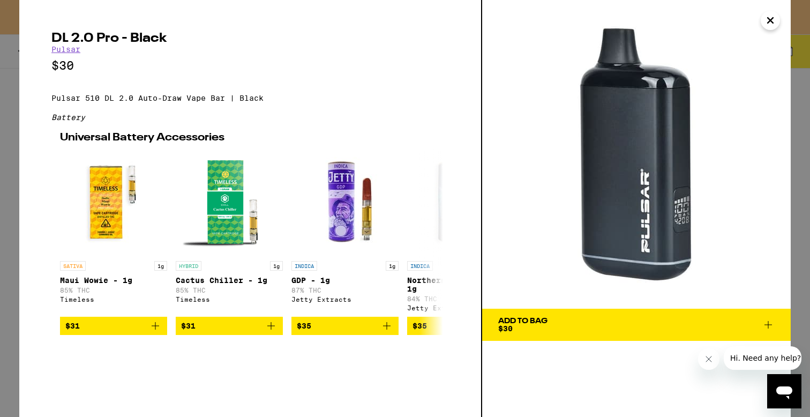 The width and height of the screenshot is (810, 417). What do you see at coordinates (229, 280) in the screenshot?
I see `p: Cactus Chiller - 1g` at bounding box center [229, 280].